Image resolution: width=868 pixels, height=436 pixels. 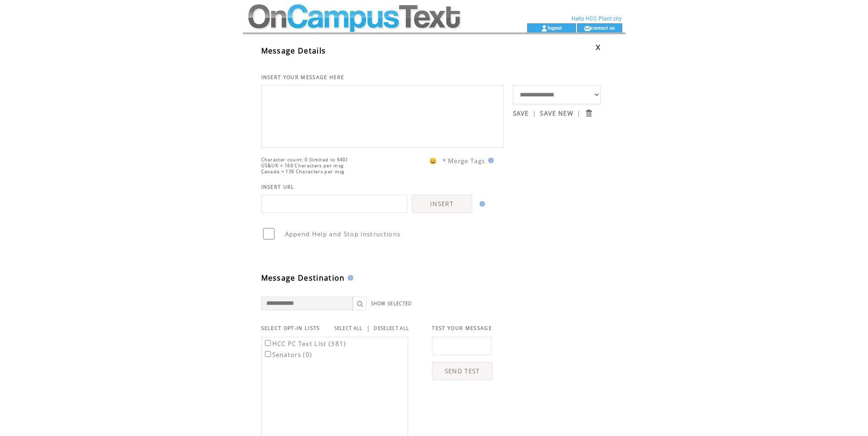 What do you see at coordinates (305, 344) in the screenshot?
I see `label: HCC PC Text List (381)` at bounding box center [305, 344].